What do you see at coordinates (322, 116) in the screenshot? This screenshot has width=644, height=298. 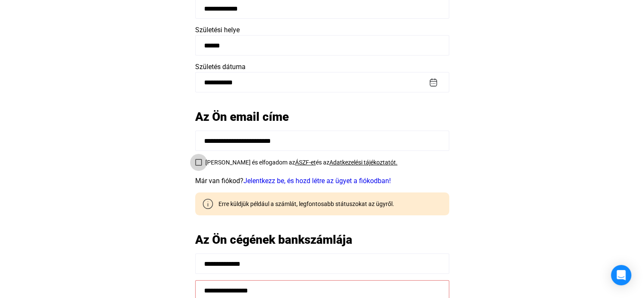 I see `h2: Az Ön email címe` at bounding box center [322, 116].